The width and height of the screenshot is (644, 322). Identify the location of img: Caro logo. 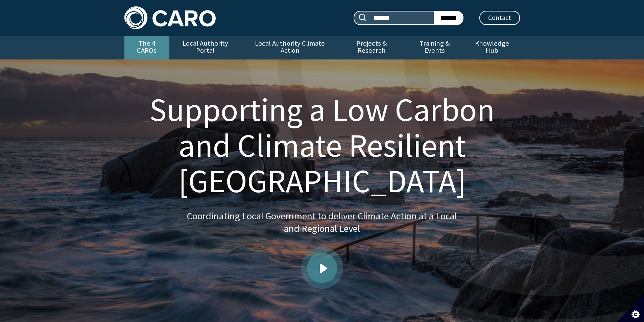
(170, 17).